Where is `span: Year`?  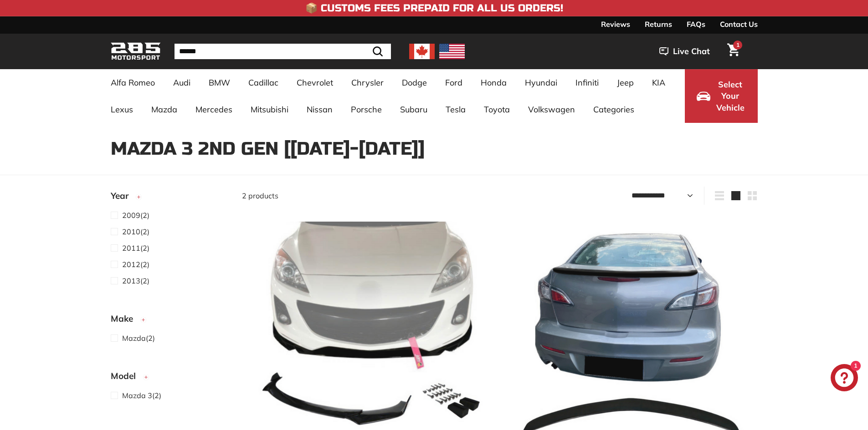 span: Year is located at coordinates (123, 195).